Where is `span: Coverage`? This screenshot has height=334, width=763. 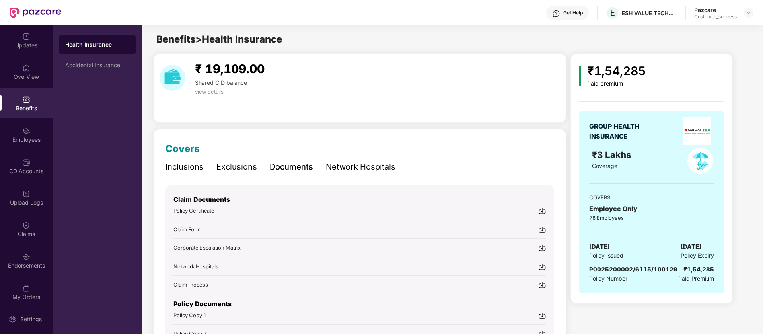 span: Coverage is located at coordinates (604, 165).